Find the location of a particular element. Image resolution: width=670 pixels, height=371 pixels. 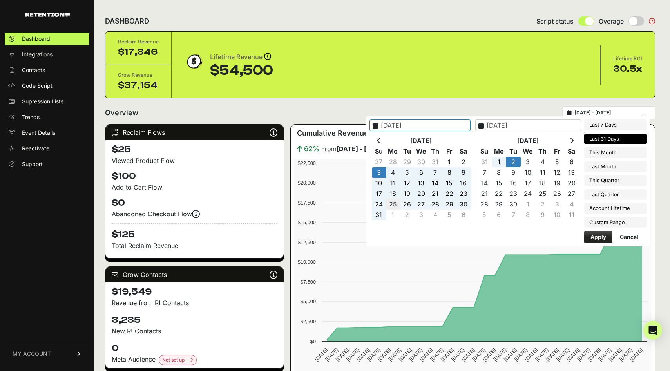

span: Supression Lists is located at coordinates (43, 101).